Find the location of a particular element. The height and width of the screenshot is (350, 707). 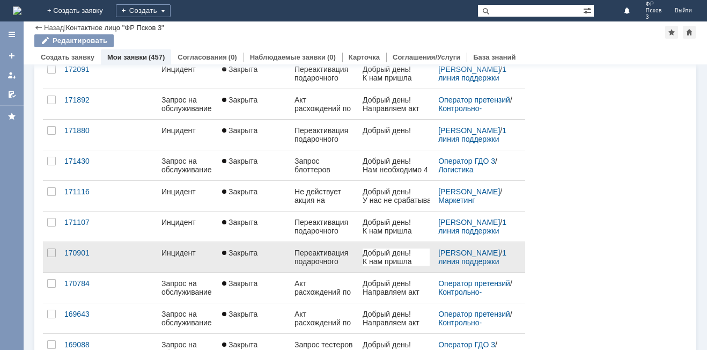

div: 172091 is located at coordinates (83, 69).